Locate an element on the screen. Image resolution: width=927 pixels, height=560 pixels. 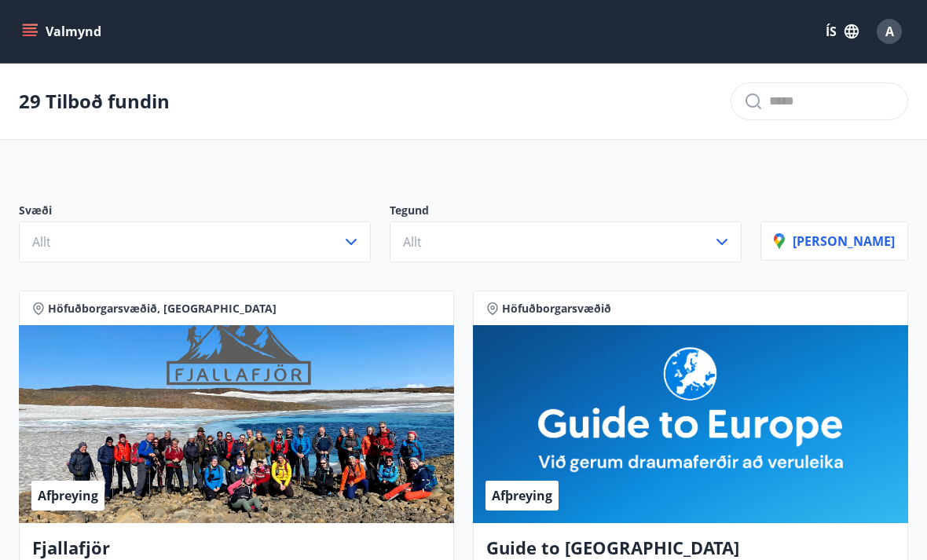
p: Svæði is located at coordinates (195, 212).